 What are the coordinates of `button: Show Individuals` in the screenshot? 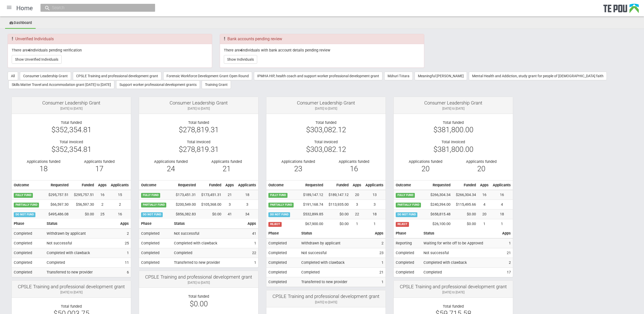 It's located at (240, 59).